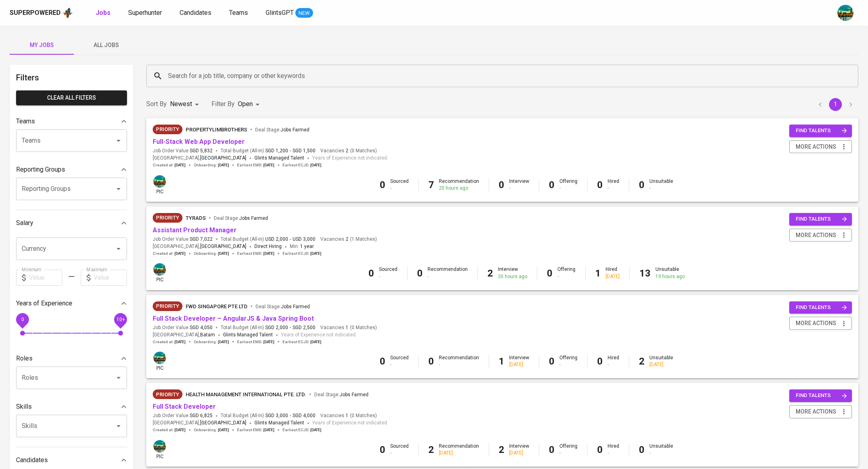  What do you see at coordinates (22, 319) in the screenshot?
I see `span: 0` at bounding box center [22, 319].